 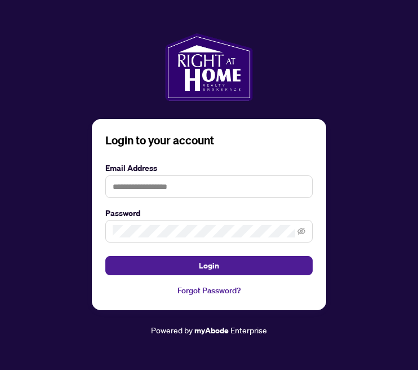 I want to click on a: myAbode, so click(x=211, y=330).